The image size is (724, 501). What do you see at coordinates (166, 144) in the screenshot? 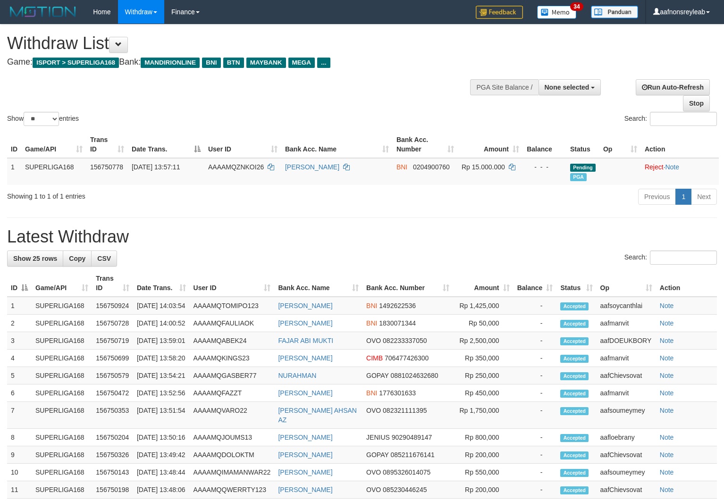
I see `th: Date Trans.: activate to sort column descending` at bounding box center [166, 144].